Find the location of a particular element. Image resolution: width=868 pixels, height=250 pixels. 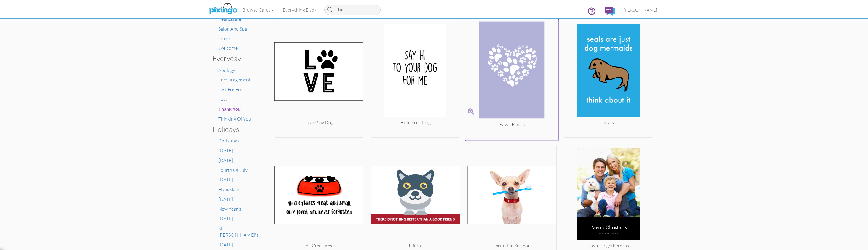

a: Welcome is located at coordinates (228, 48).